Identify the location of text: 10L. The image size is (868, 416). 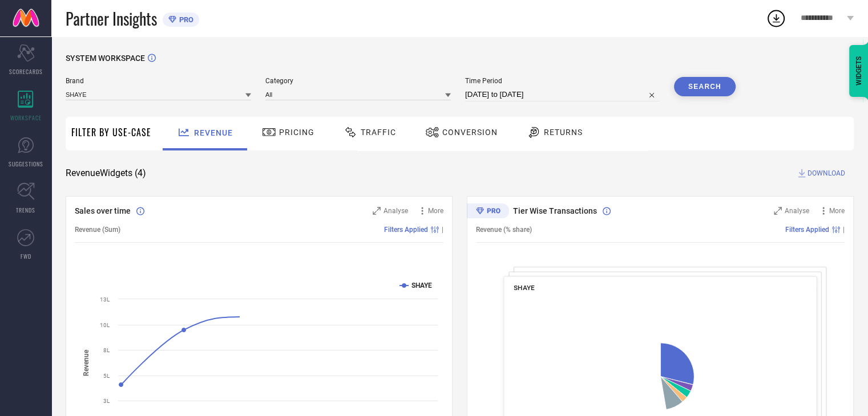
(105, 325).